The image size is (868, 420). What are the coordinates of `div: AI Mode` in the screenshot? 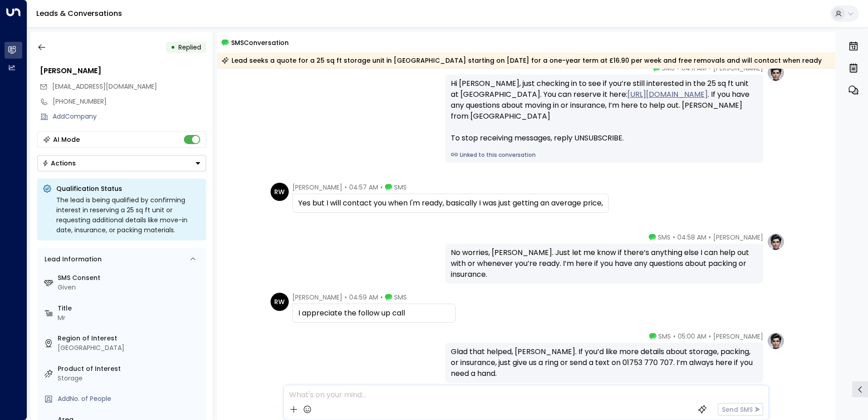 It's located at (66, 139).